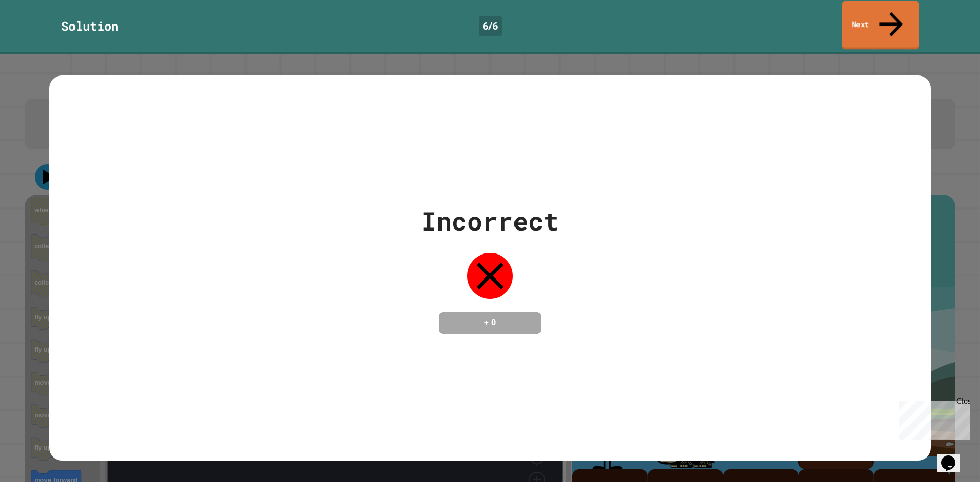 The height and width of the screenshot is (482, 980). Describe the element at coordinates (490, 26) in the screenshot. I see `div: 6 / 6` at that location.